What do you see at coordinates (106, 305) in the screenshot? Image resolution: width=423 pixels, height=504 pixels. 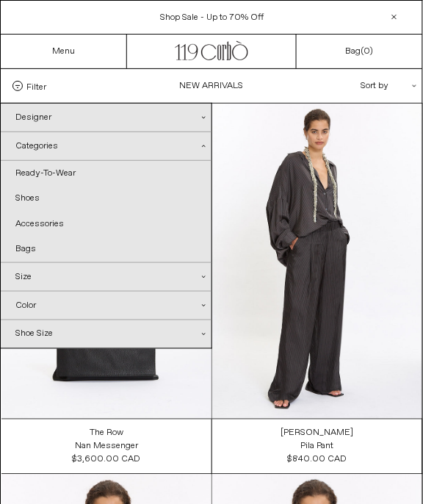 I see `div: Color` at bounding box center [106, 305].